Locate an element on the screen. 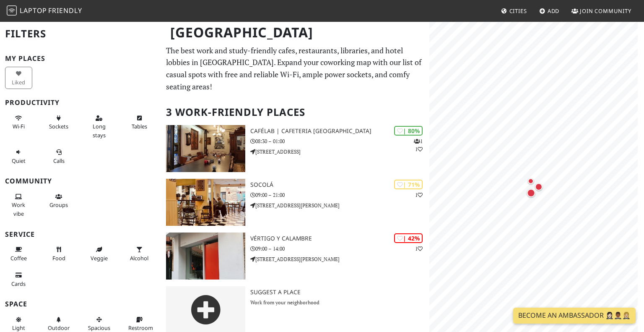  div: | 42% is located at coordinates (409, 238).